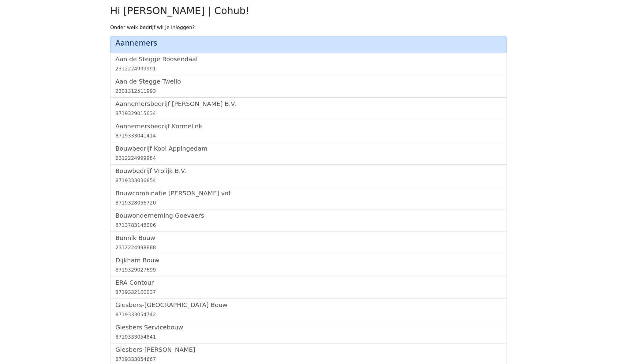 The height and width of the screenshot is (364, 617). What do you see at coordinates (309, 126) in the screenshot?
I see `h5: Aannemersbedrijf Kormelink` at bounding box center [309, 126].